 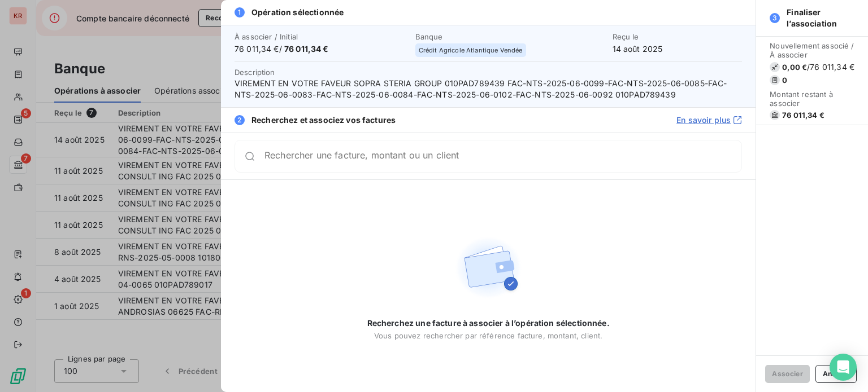 What do you see at coordinates (240, 12) in the screenshot?
I see `span: 1` at bounding box center [240, 12].